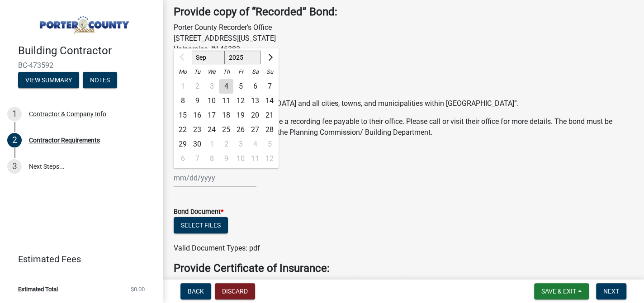 The width and height of the screenshot is (644, 303). What do you see at coordinates (198, 212) in the screenshot?
I see `label: Bond Document` at bounding box center [198, 212].